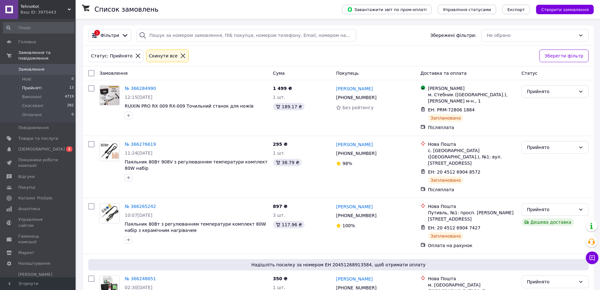 The height and width of the screenshot is (290, 600). What do you see at coordinates (281, 144) in the screenshot?
I see `span: 295 ₴` at bounding box center [281, 144].